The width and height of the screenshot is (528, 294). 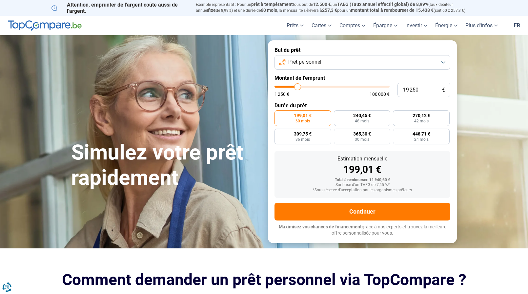 What do you see at coordinates (166, 165) in the screenshot?
I see `h1: Simulez votre prêt rapidement` at bounding box center [166, 165].